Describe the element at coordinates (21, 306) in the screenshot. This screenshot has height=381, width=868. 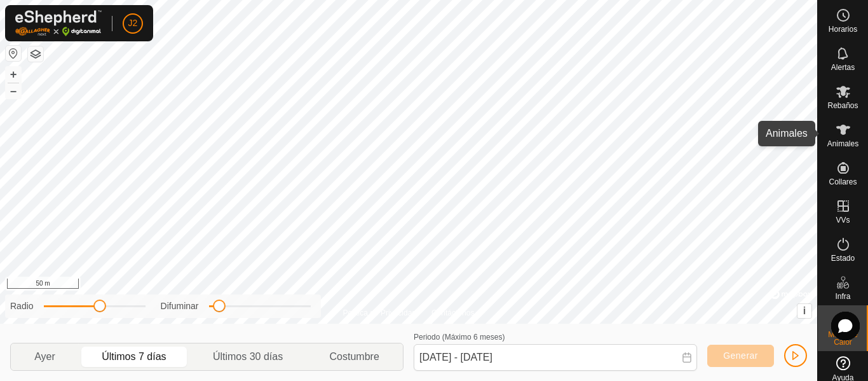
I see `label: Radio` at that location.